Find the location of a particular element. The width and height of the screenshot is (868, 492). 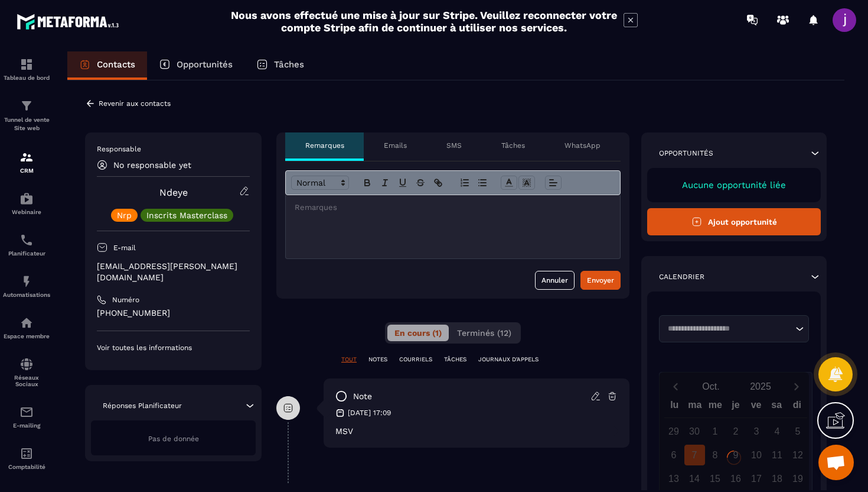

p: JOURNAUX D'APPELS is located at coordinates (509, 360).